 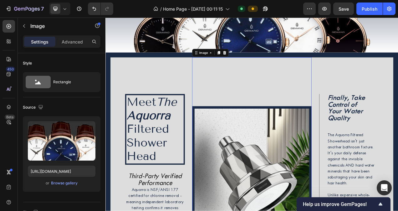 I want to click on input: https://example.com/image.jpg, so click(x=62, y=171).